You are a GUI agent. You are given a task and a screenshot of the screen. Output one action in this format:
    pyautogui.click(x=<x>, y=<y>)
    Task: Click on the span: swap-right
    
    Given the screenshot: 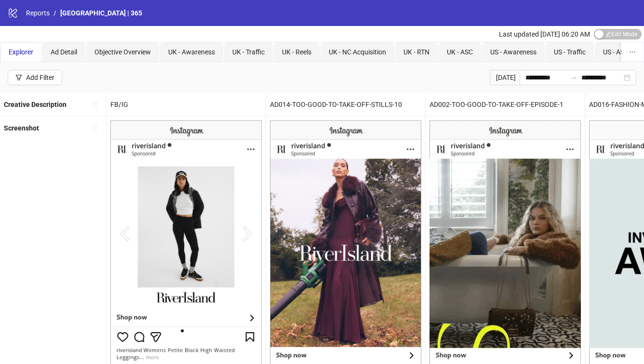 What is the action you would take?
    pyautogui.click(x=573, y=78)
    